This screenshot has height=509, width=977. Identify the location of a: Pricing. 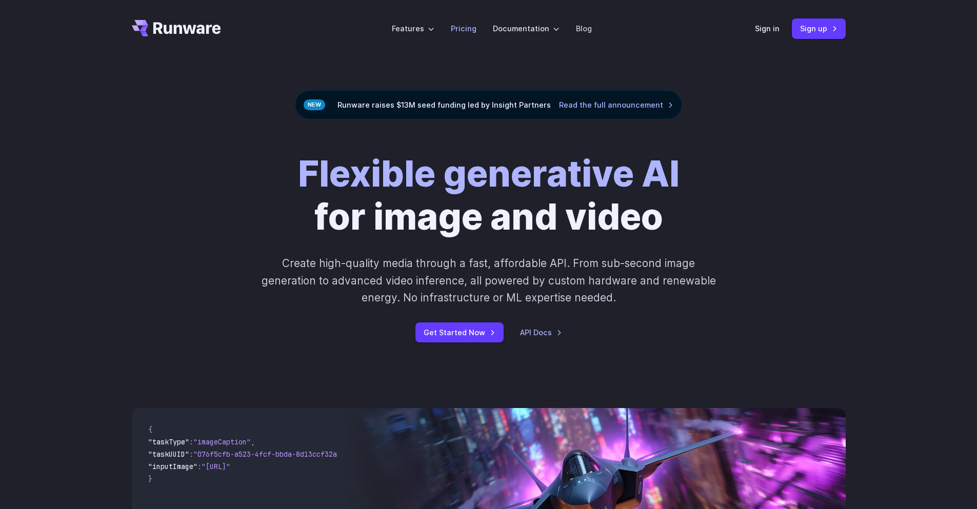
(464, 28).